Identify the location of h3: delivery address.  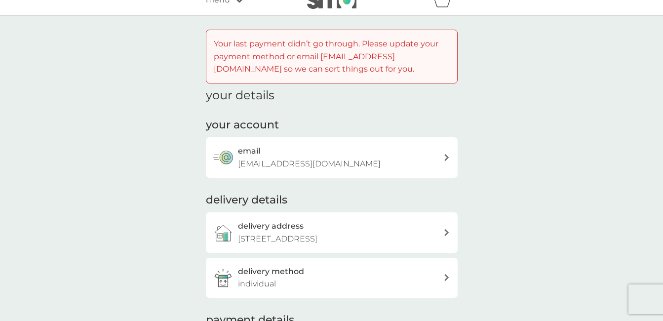
(271, 226).